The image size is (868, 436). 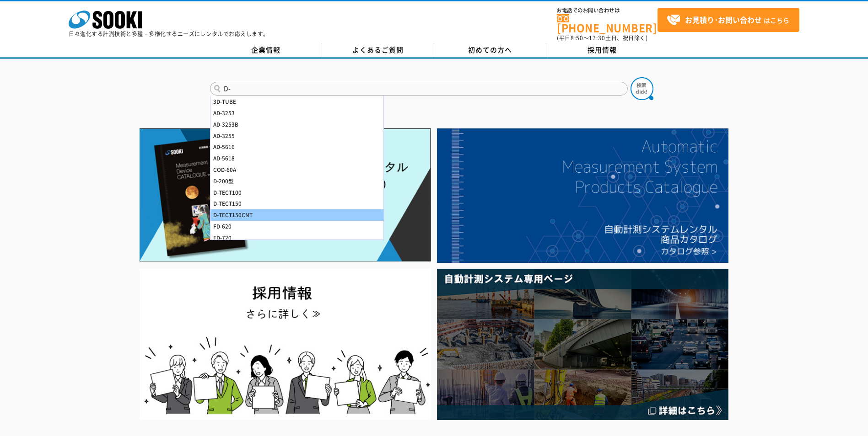 What do you see at coordinates (297, 125) in the screenshot?
I see `div: AD-3253B` at bounding box center [297, 125].